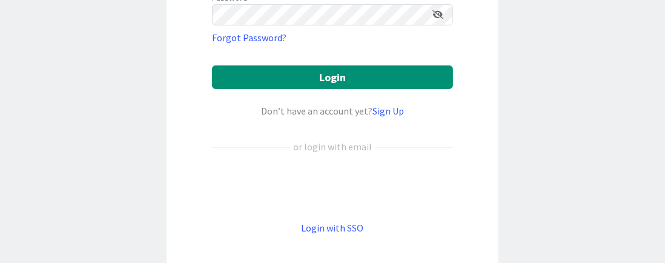 The height and width of the screenshot is (263, 665). I want to click on div: Don’t have an account yet?, so click(333, 111).